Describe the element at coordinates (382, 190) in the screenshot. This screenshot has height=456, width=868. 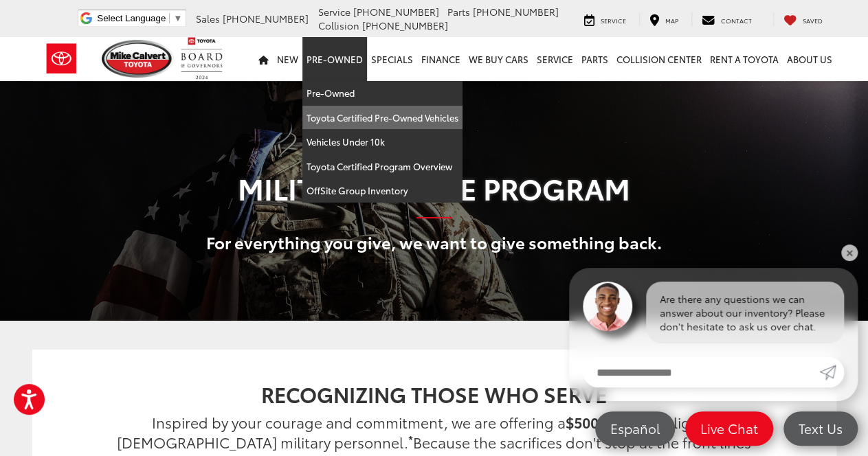
I see `a: OffSite Group Inventory` at that location.